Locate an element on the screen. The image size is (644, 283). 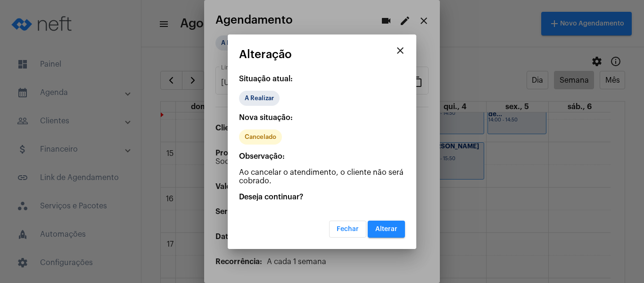
p: Deseja continuar? is located at coordinates (322, 197).